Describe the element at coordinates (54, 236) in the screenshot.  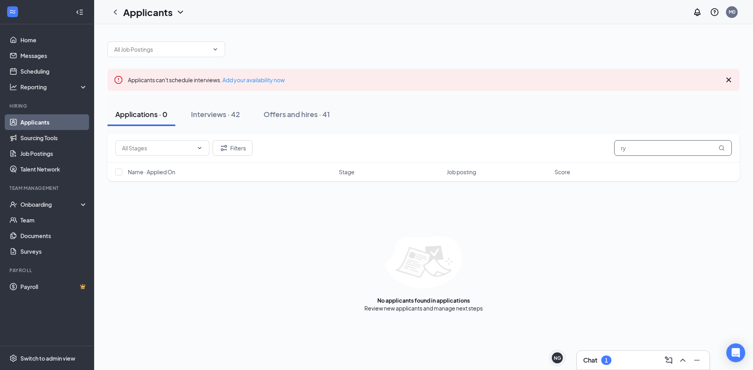
I see `a: Documents` at that location.